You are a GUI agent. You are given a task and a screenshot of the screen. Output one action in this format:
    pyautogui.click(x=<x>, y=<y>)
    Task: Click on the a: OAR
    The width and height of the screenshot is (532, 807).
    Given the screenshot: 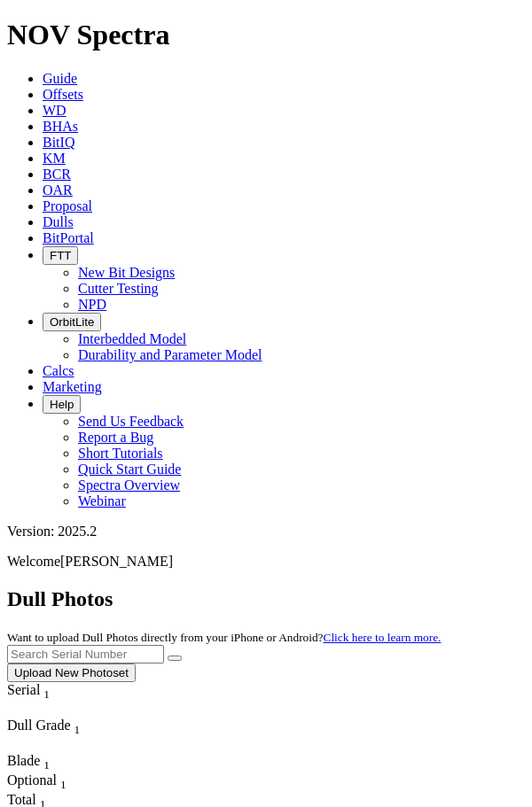 What is the action you would take?
    pyautogui.click(x=57, y=190)
    